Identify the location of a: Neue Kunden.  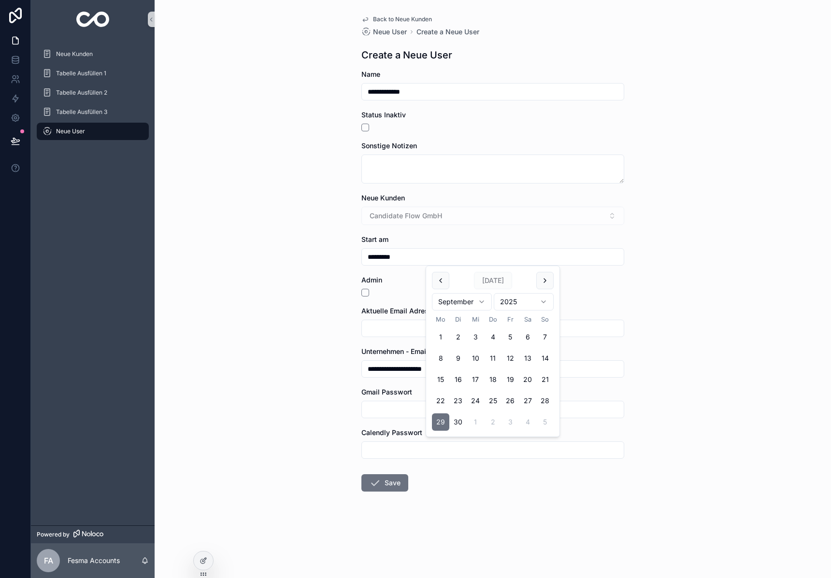
(93, 54).